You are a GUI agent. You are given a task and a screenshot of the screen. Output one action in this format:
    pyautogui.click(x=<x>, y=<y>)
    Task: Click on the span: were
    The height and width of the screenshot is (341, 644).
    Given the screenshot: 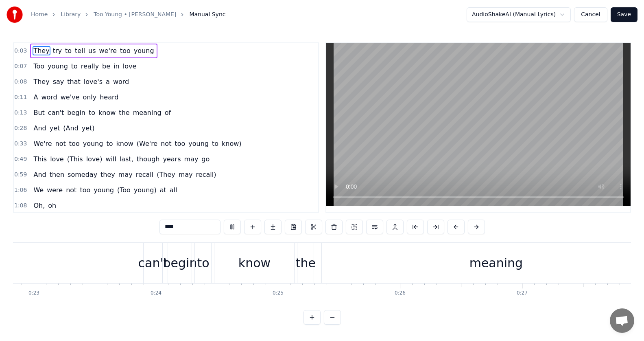 What is the action you would take?
    pyautogui.click(x=55, y=190)
    